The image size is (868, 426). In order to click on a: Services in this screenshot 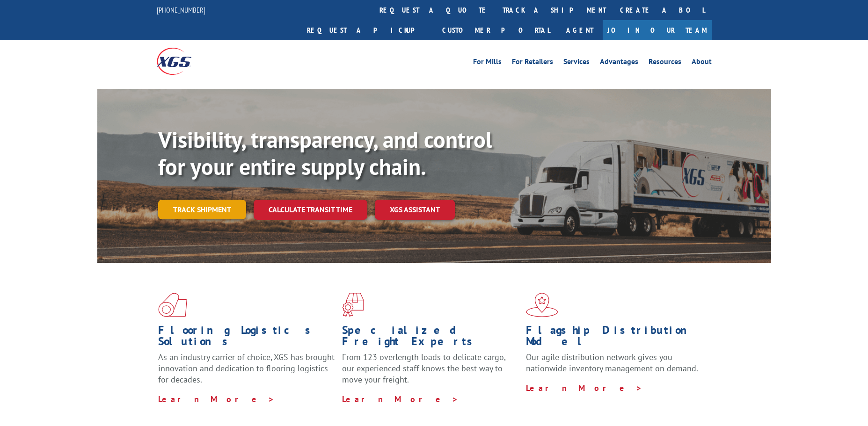, I will do `click(577, 63)`.